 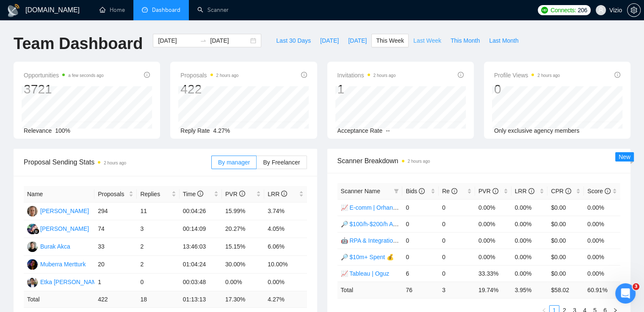 I want to click on span: CPR, so click(x=560, y=191).